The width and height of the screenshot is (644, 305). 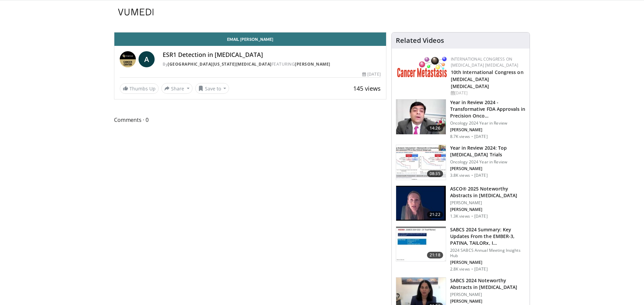 I want to click on a: 14:26 Year in Review 2024 - Transformative FDA Approvals in Precision Onco… Oncology 2024 Year in..., so click(x=460, y=119).